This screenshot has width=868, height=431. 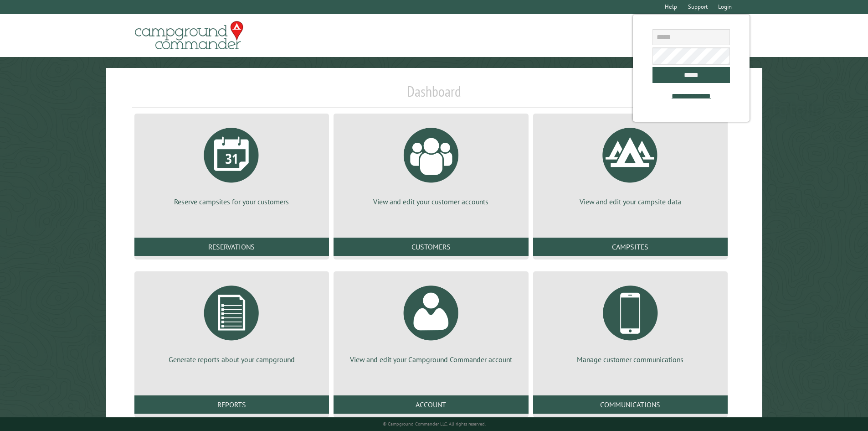 What do you see at coordinates (232, 322) in the screenshot?
I see `a: Generate reports about your campground` at bounding box center [232, 322].